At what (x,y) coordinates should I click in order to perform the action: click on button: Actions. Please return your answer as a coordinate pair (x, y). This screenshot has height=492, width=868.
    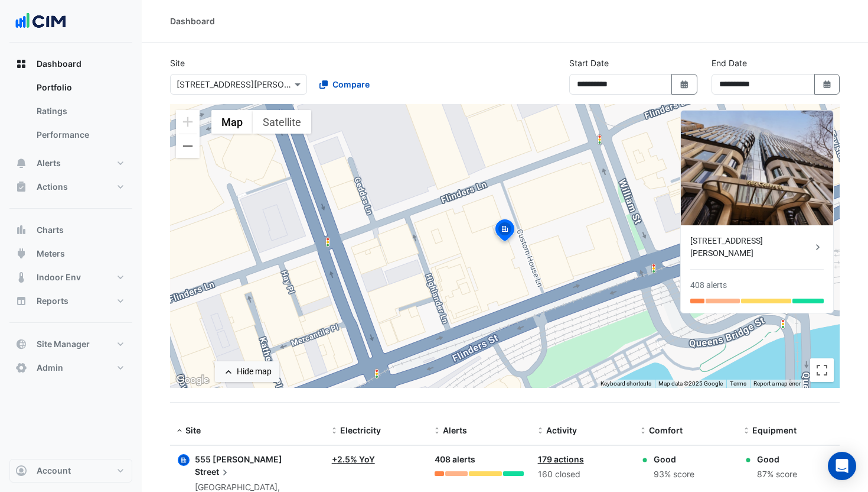
    Looking at the image, I should click on (71, 187).